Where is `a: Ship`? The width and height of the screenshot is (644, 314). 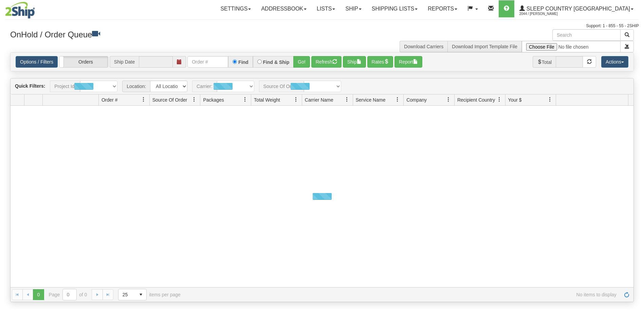
a: Ship is located at coordinates (353, 9).